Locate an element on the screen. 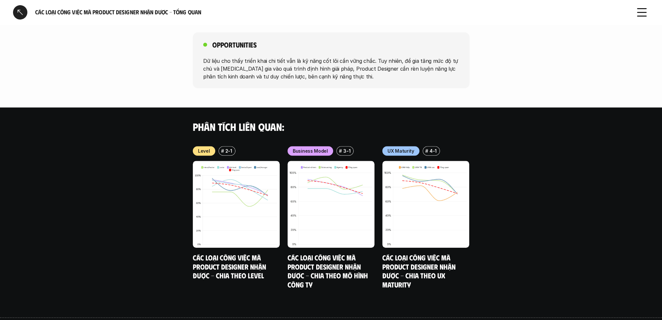 This screenshot has height=320, width=662. p: 4-1 is located at coordinates (433, 151).